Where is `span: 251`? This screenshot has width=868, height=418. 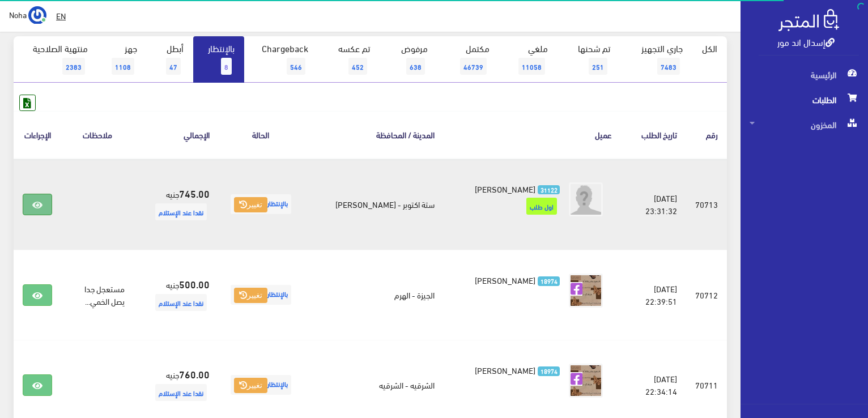 span: 251 is located at coordinates (597, 66).